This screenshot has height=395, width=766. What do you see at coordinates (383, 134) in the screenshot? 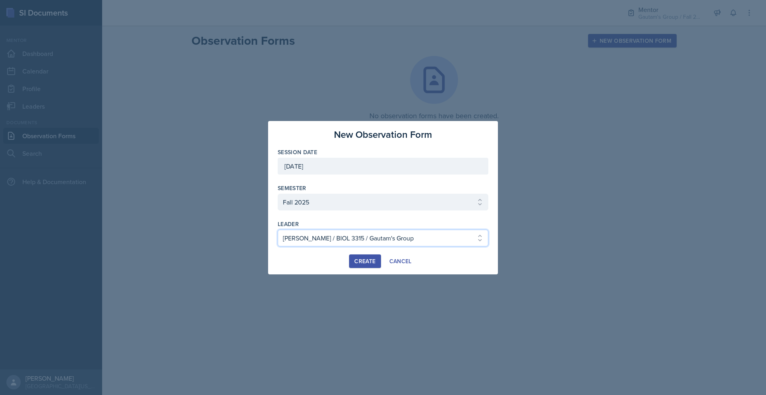
I see `h3: New Observation Form` at bounding box center [383, 134].